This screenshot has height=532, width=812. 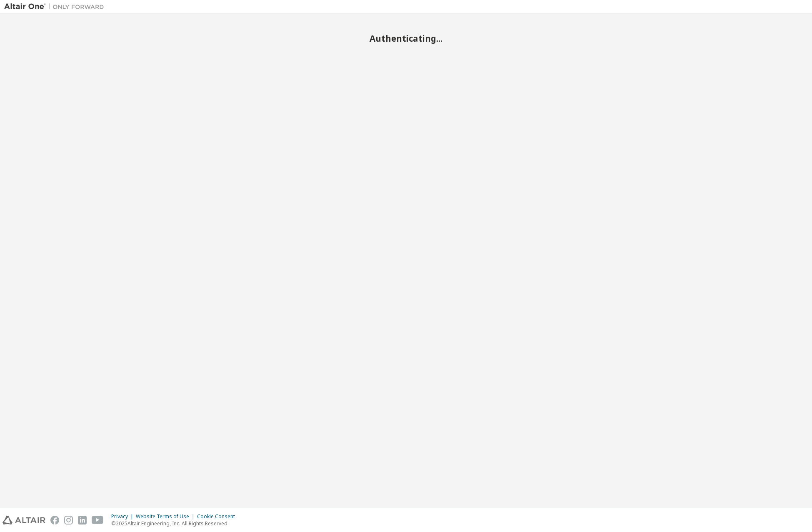 I want to click on img: Altair One, so click(x=56, y=7).